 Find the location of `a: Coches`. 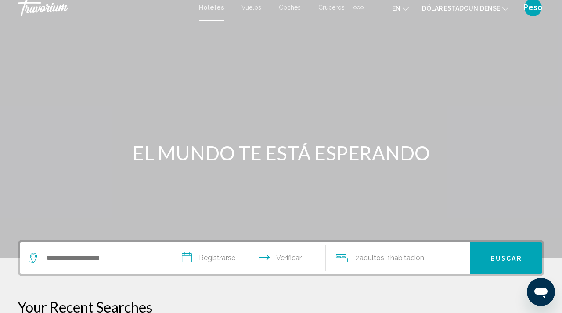

a: Coches is located at coordinates (290, 7).